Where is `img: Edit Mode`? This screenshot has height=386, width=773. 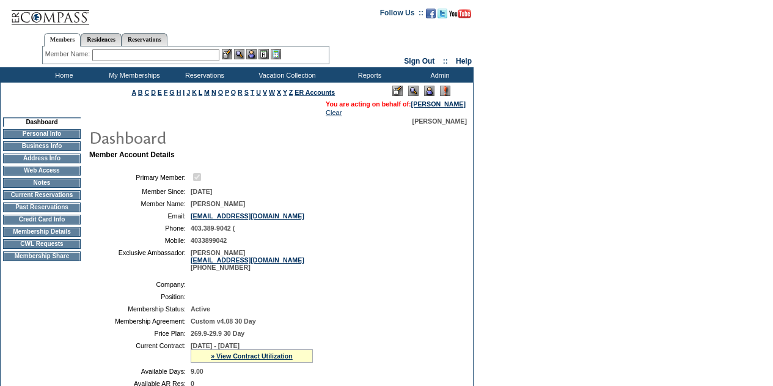
img: Edit Mode is located at coordinates (397, 90).